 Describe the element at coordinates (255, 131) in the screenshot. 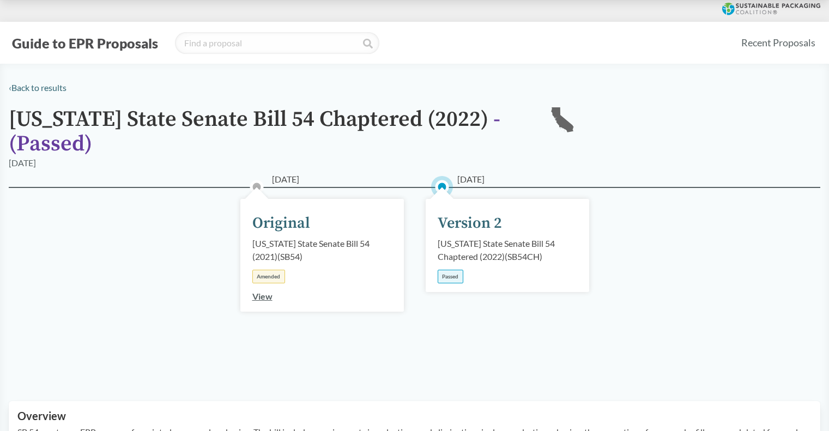

I see `span: - ( Passed )` at that location.